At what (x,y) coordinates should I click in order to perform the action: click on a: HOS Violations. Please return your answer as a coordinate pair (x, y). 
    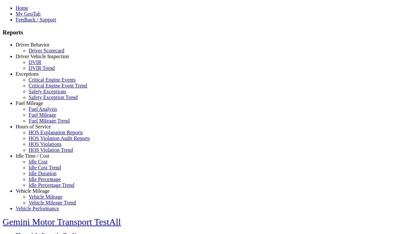
    Looking at the image, I should click on (45, 144).